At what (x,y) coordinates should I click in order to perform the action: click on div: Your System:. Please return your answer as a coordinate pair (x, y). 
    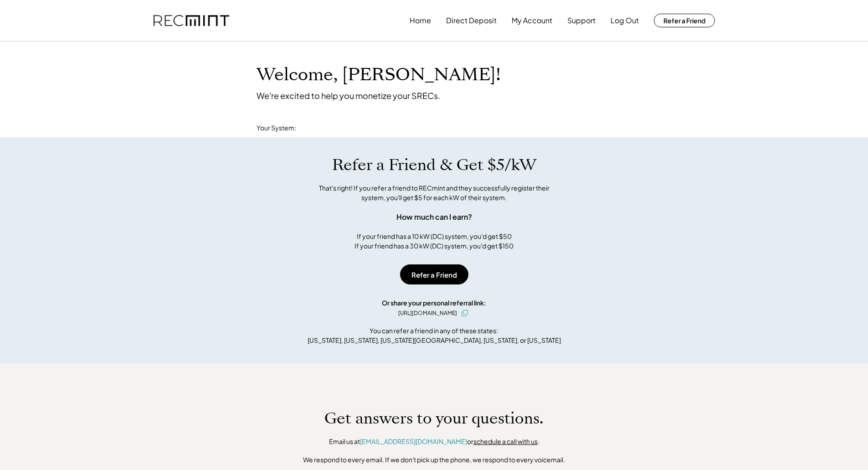
    Looking at the image, I should click on (276, 128).